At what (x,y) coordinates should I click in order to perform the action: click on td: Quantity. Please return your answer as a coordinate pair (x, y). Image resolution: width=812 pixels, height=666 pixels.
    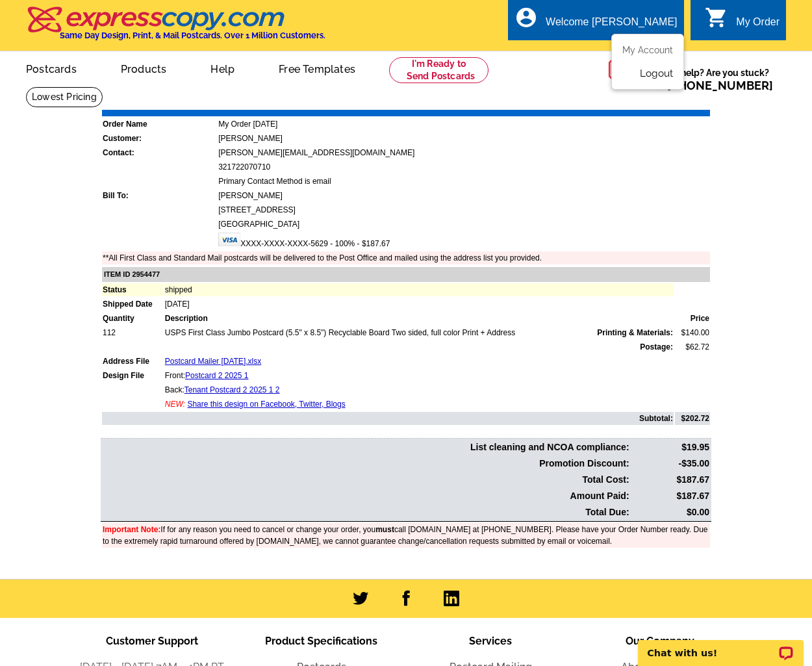
    Looking at the image, I should click on (133, 319).